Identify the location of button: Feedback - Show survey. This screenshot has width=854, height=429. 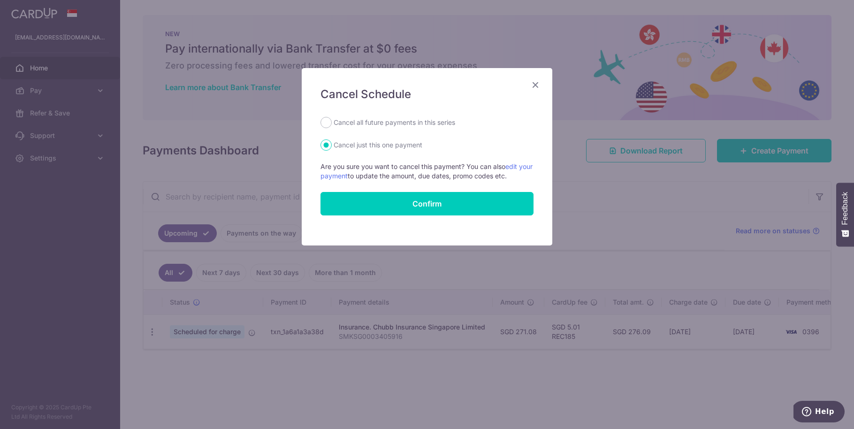
(845, 214).